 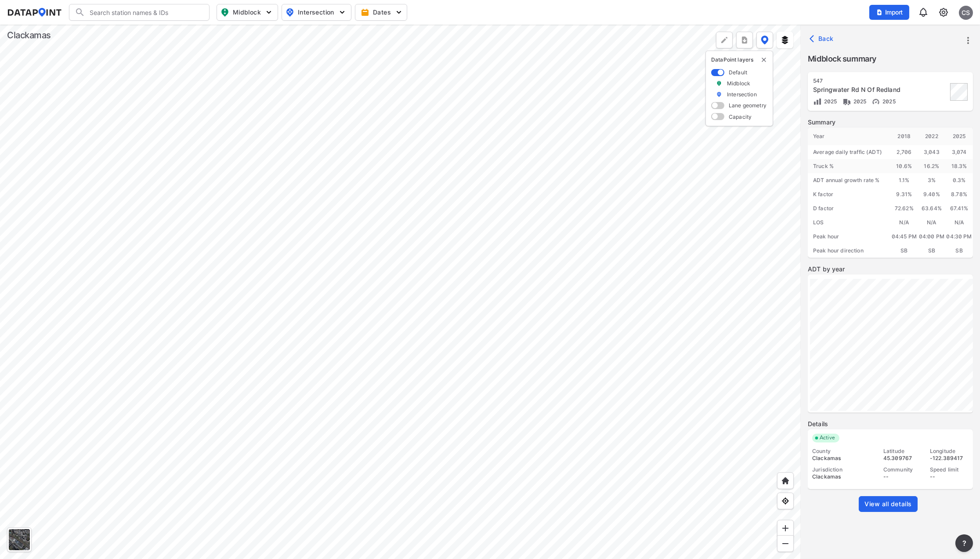 I want to click on div: View my location, so click(x=785, y=501).